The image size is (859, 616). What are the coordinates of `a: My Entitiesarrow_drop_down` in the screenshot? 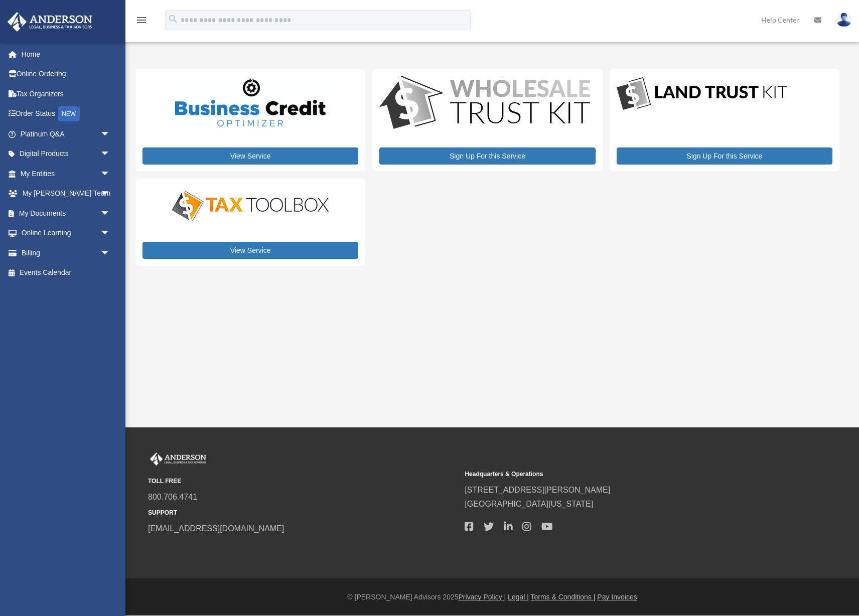 It's located at (66, 174).